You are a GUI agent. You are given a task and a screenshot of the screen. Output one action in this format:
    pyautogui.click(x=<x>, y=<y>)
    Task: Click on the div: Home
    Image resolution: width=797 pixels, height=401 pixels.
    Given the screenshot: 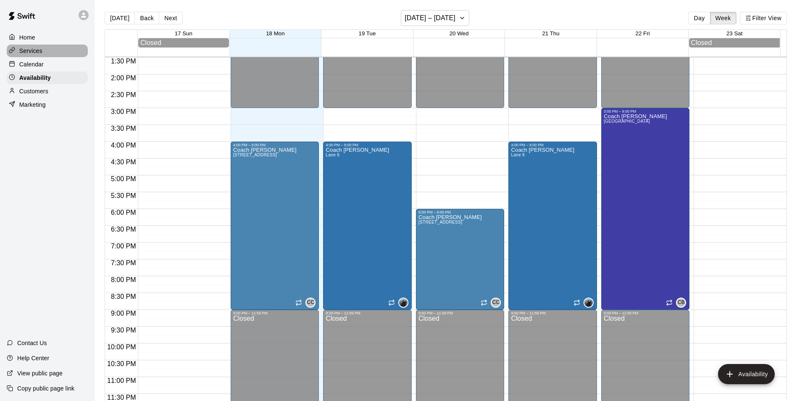 What is the action you would take?
    pyautogui.click(x=47, y=37)
    